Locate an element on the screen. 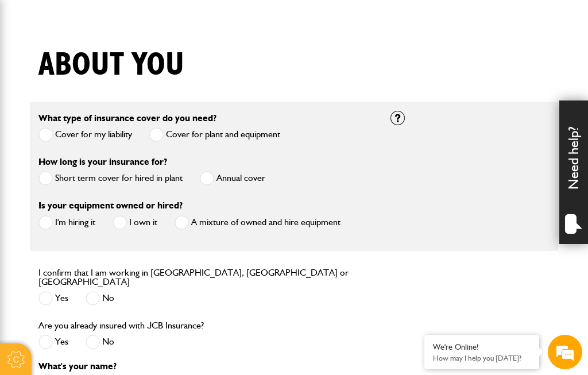 The width and height of the screenshot is (588, 375). label: A mixture of owned and hire equipment is located at coordinates (257, 222).